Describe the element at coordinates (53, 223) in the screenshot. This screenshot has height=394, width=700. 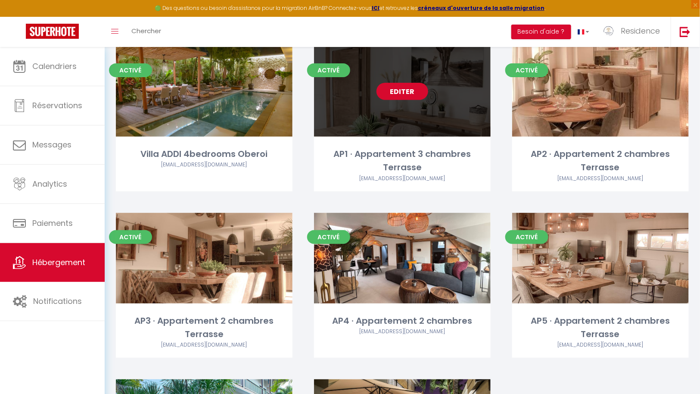
I see `span: Paiements` at that location.